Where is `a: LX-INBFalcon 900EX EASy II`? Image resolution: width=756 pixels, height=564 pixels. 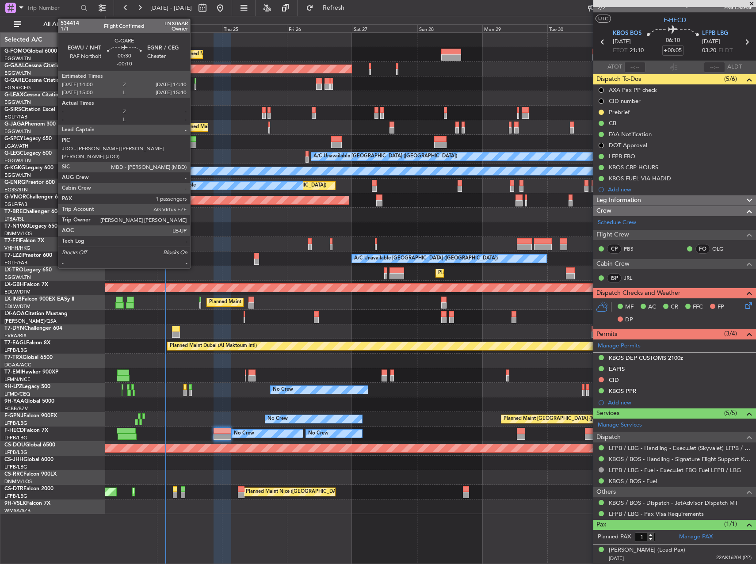 a: LX-INBFalcon 900EX EASy II is located at coordinates (39, 299).